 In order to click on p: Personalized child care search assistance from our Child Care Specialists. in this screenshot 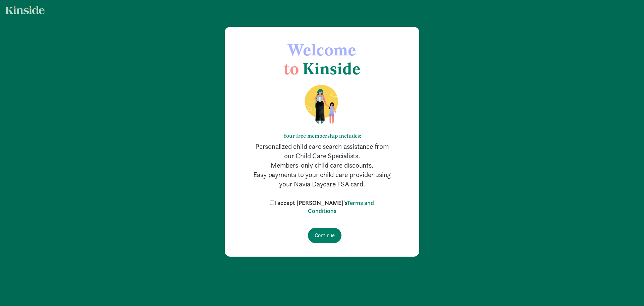, I will do `click(322, 151)`.